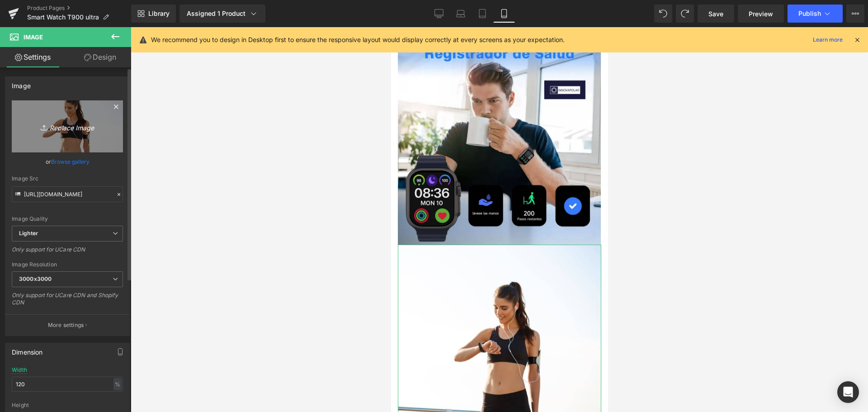  Describe the element at coordinates (761, 14) in the screenshot. I see `span: Preview` at that location.